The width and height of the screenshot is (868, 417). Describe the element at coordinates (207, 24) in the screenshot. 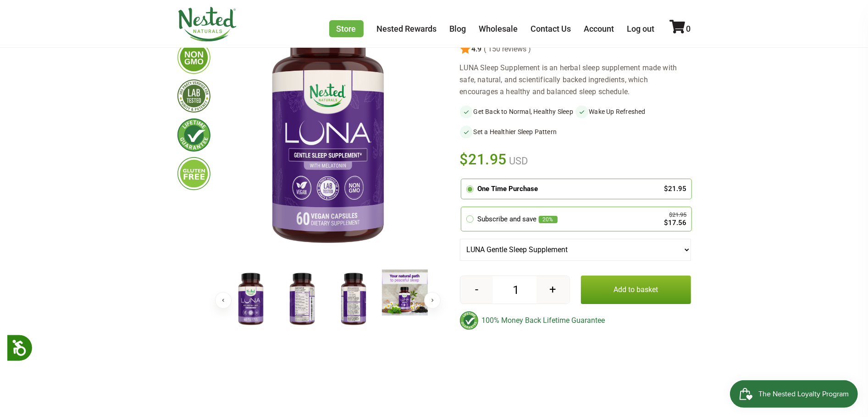

I see `img: Nested Naturals` at that location.